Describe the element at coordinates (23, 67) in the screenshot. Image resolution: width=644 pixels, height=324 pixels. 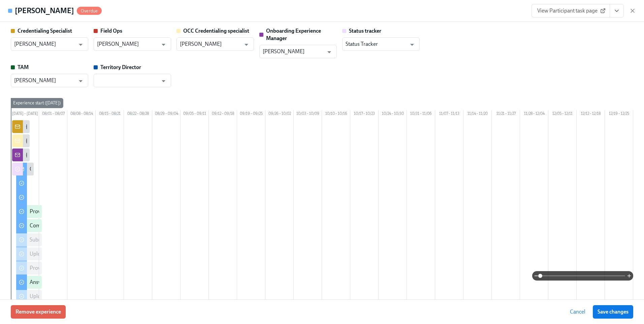
I see `strong: TAM` at that location.